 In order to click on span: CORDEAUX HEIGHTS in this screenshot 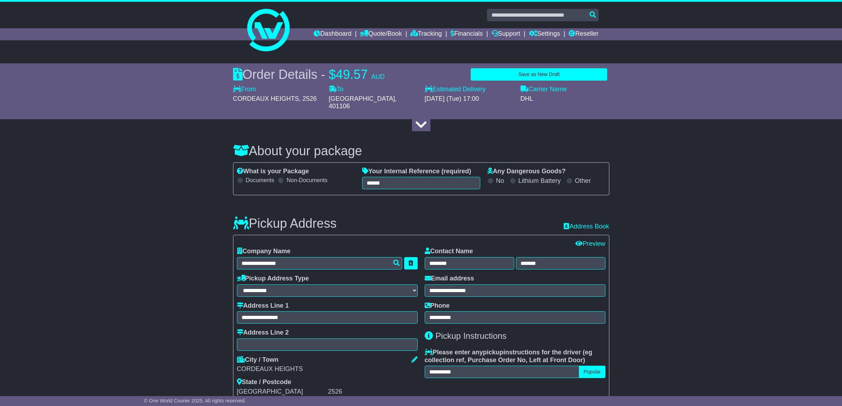, I will do `click(266, 99)`.